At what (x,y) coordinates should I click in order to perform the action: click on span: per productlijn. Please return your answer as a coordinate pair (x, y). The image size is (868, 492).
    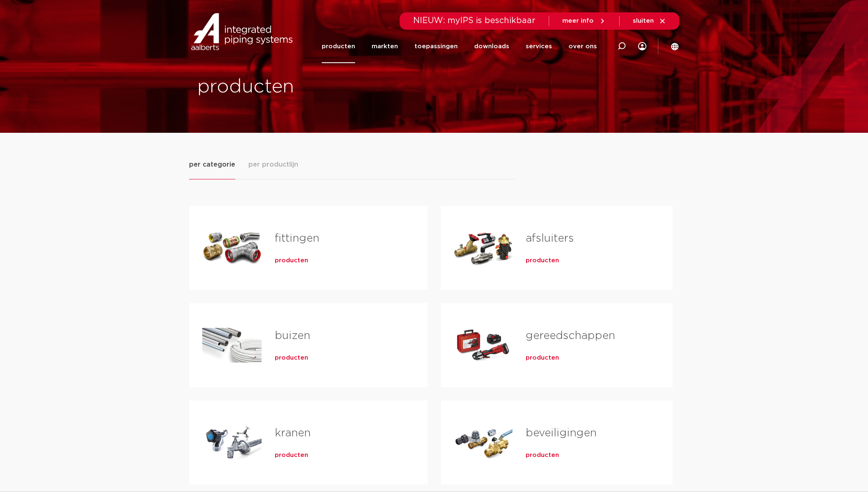
    Looking at the image, I should click on (273, 164).